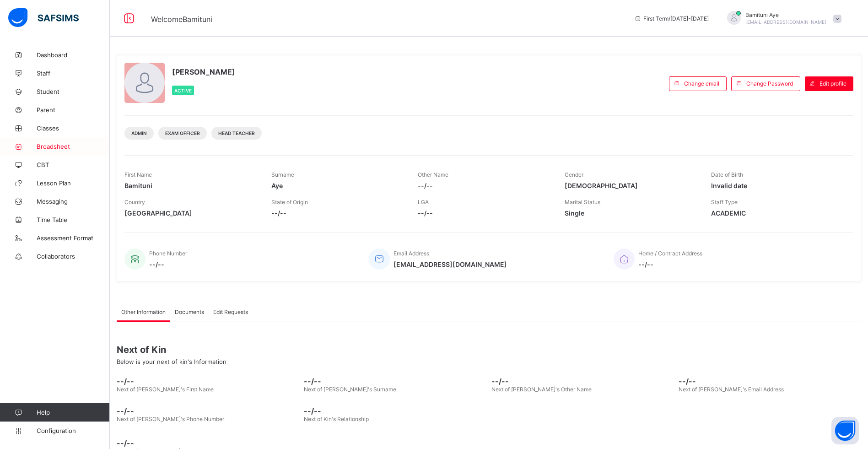 The image size is (868, 449). What do you see at coordinates (583, 202) in the screenshot?
I see `span: Marital Status` at bounding box center [583, 202].